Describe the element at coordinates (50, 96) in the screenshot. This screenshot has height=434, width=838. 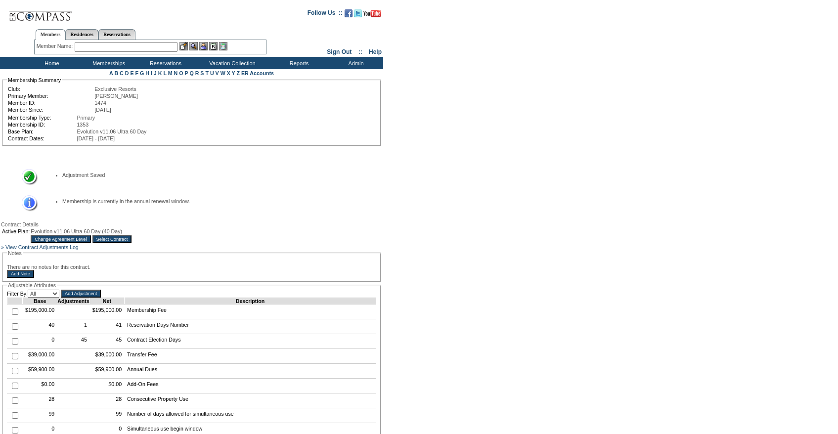
I see `td: Primary Member:` at that location.